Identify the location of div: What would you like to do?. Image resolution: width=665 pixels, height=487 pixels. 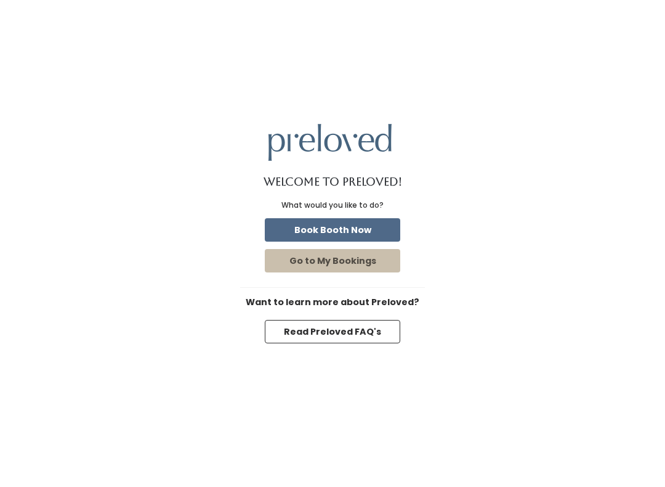
(333, 205).